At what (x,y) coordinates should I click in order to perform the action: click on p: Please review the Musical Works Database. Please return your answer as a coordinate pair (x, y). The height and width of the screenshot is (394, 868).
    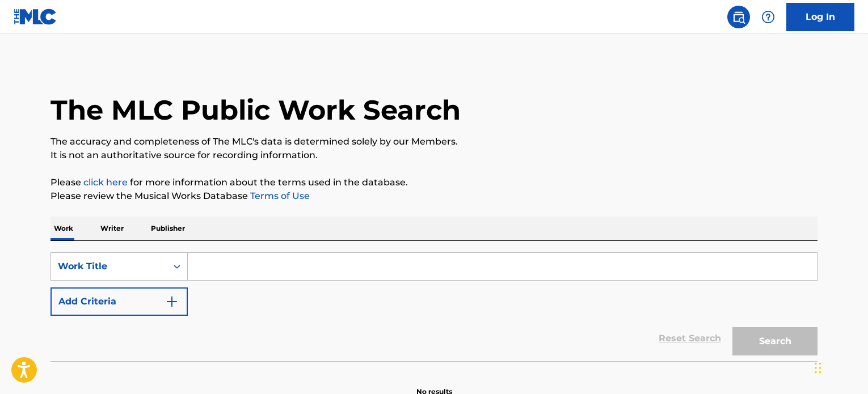
    Looking at the image, I should click on (434, 196).